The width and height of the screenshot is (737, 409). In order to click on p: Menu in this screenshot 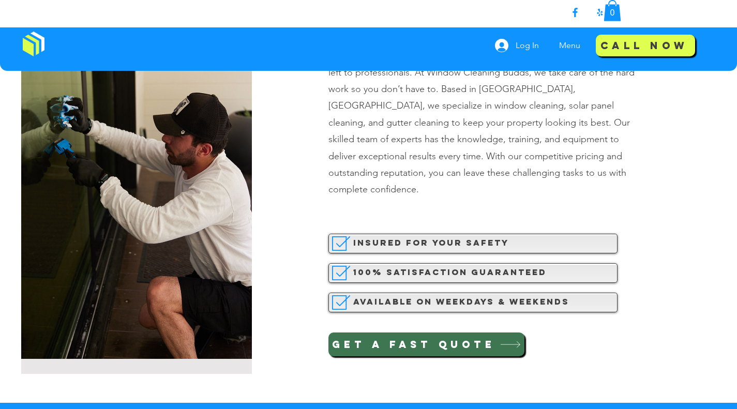, I will do `click(569, 46)`.